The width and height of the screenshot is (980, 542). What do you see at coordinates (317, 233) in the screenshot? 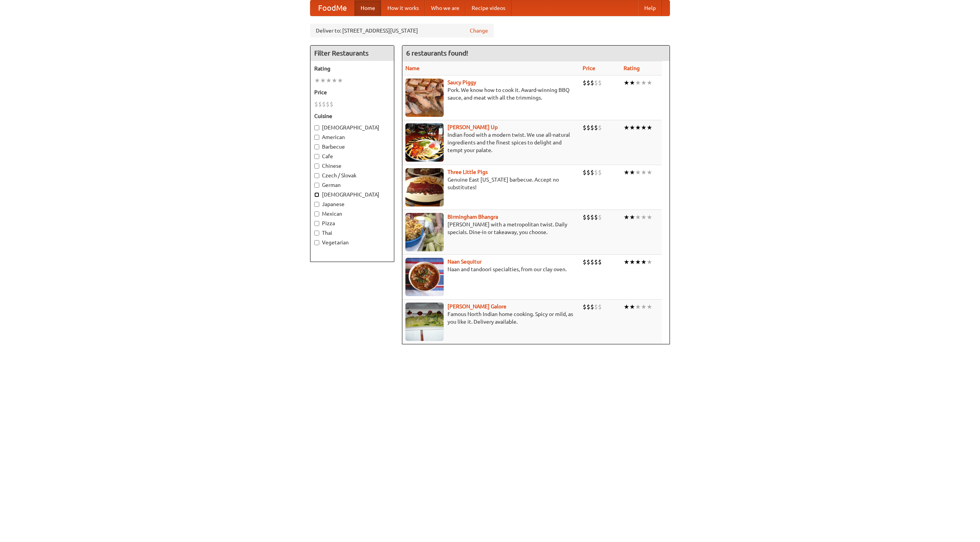
I see `input: Thai` at bounding box center [317, 233].